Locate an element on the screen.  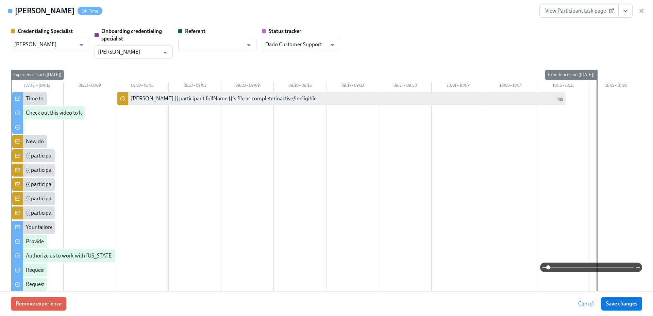
button: Remove experience is located at coordinates (38, 304).